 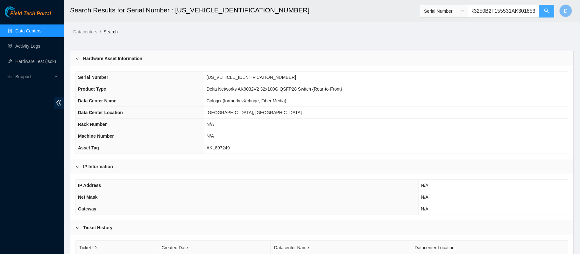 What do you see at coordinates (88, 197) in the screenshot?
I see `span: Net Mask` at bounding box center [88, 197].